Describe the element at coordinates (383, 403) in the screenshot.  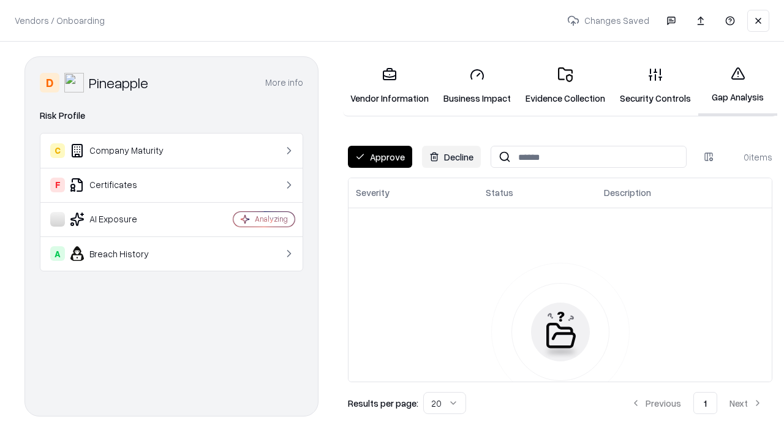
I see `p: Results per page:` at that location.